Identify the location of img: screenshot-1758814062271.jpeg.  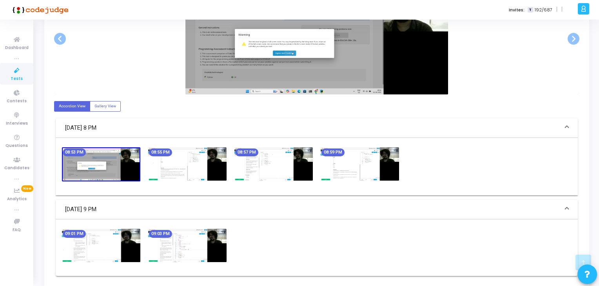
(274, 164).